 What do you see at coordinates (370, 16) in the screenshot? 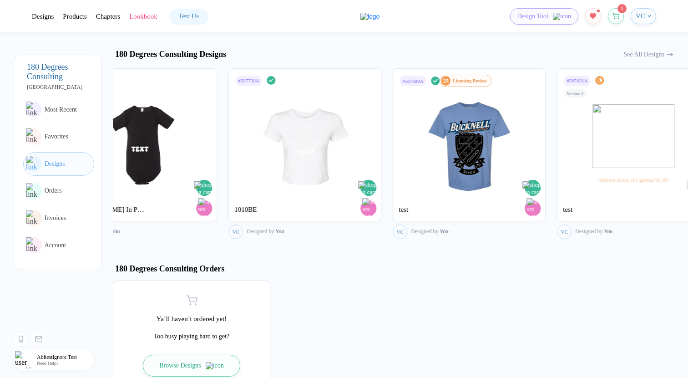
I see `img: logo` at bounding box center [370, 16].